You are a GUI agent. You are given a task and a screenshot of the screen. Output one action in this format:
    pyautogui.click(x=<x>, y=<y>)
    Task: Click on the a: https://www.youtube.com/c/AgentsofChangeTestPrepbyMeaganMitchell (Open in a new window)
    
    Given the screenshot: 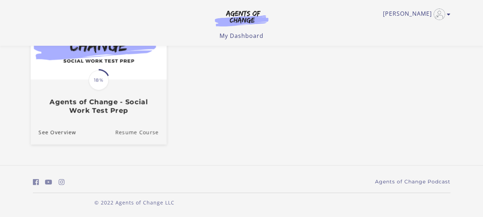 What is the action you would take?
    pyautogui.click(x=49, y=182)
    